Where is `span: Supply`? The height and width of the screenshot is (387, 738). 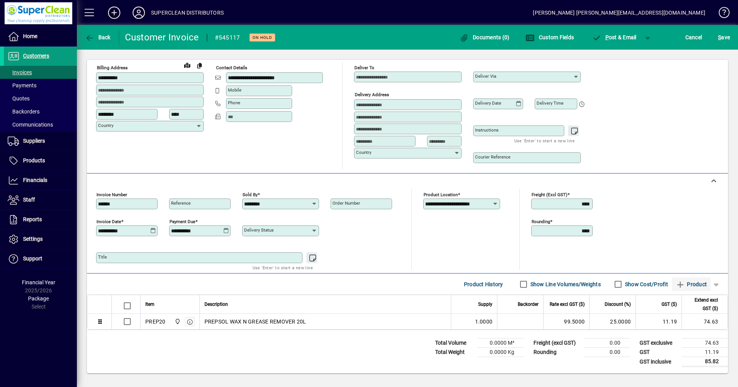 span: Supply is located at coordinates (485, 304).